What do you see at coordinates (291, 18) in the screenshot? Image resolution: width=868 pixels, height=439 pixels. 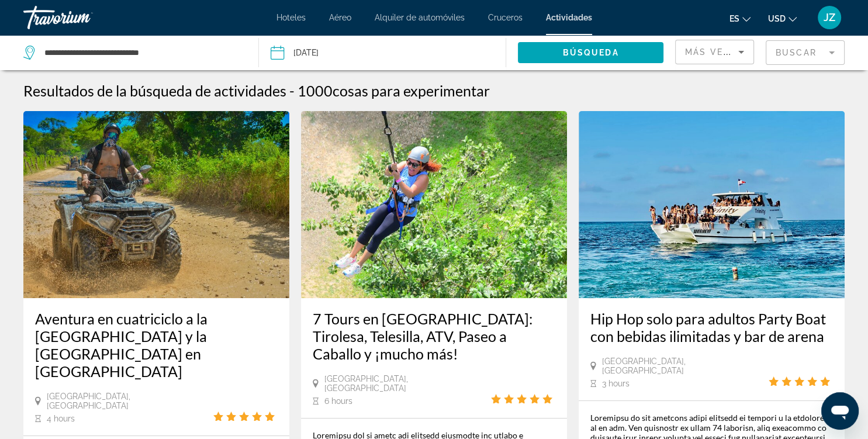 I see `span: Hoteles` at bounding box center [291, 18].